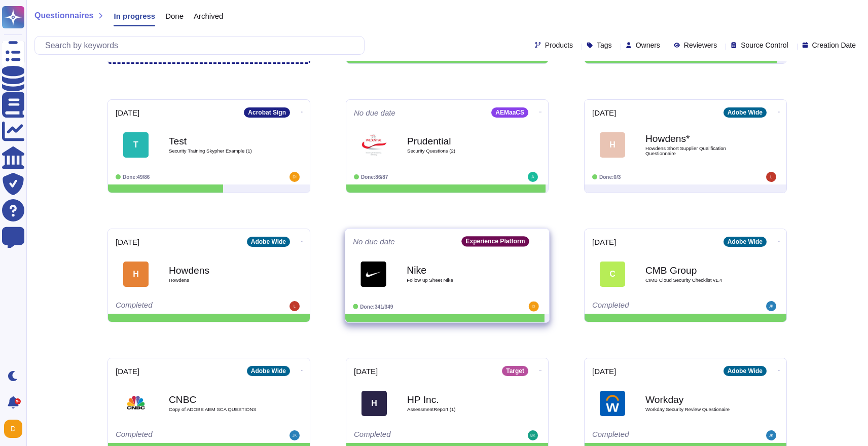 The width and height of the screenshot is (868, 446). I want to click on span: Done: 49/86, so click(136, 177).